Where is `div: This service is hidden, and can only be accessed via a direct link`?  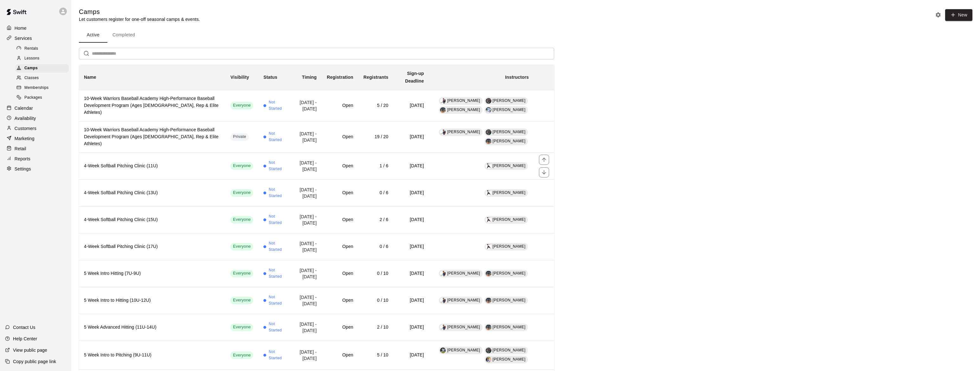
div: This service is hidden, and can only be accessed via a direct link is located at coordinates (240, 137).